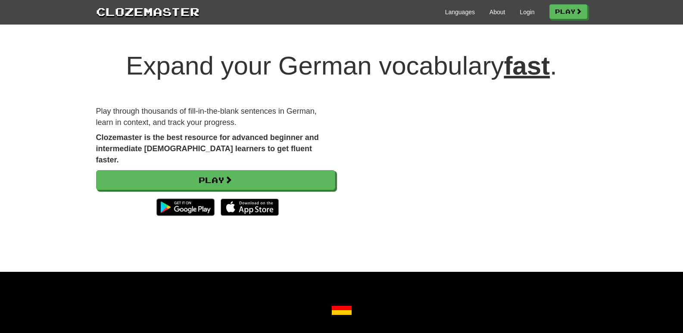 The image size is (683, 333). What do you see at coordinates (342, 66) in the screenshot?
I see `h1: Expand your German vocabulary .` at bounding box center [342, 66].